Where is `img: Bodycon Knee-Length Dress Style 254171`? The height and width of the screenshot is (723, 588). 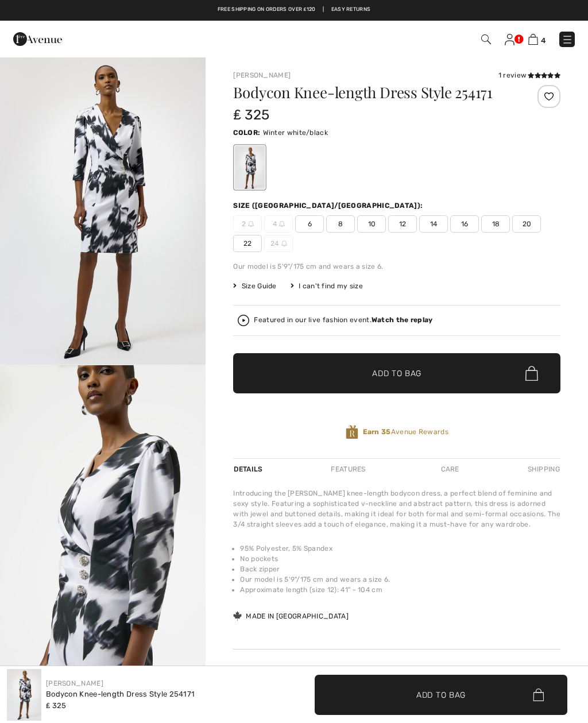
img: Bodycon Knee-Length Dress Style 254171 is located at coordinates (24, 695).